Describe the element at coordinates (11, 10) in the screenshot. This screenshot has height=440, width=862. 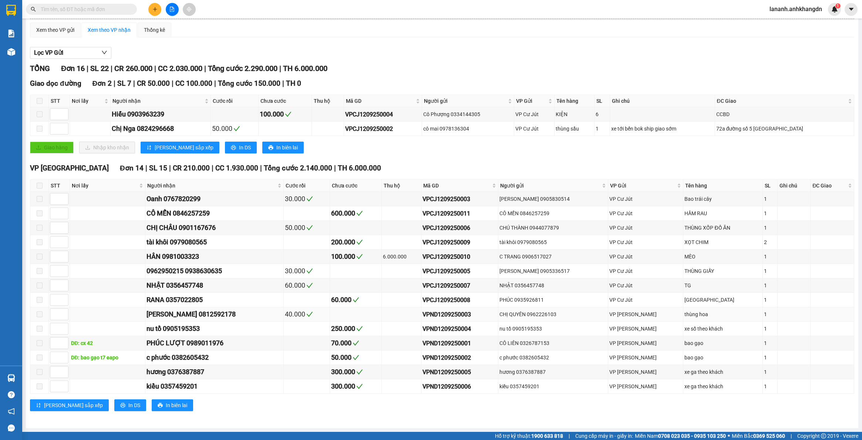
I see `img: logo-vxr` at that location.